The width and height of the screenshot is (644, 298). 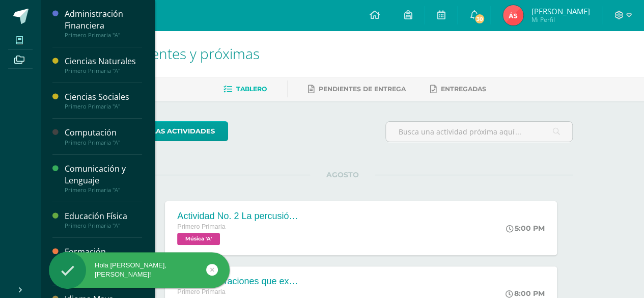 What do you see at coordinates (459, 89) in the screenshot?
I see `a: Entregadas` at bounding box center [459, 89].